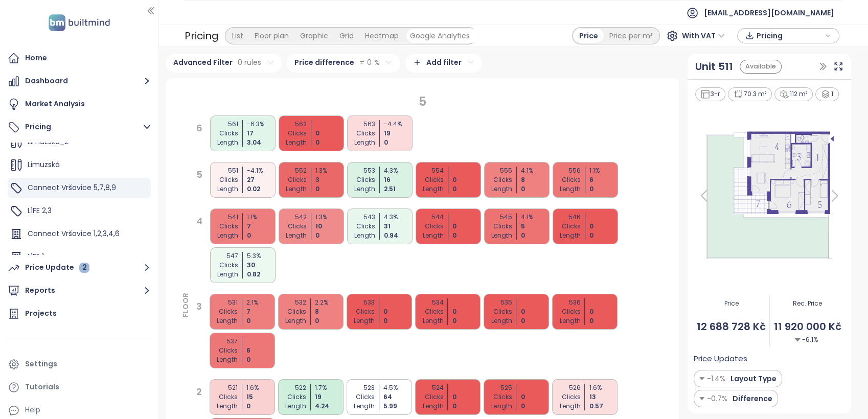 This screenshot has width=868, height=419. Describe the element at coordinates (262, 180) in the screenshot. I see `div: 27` at that location.